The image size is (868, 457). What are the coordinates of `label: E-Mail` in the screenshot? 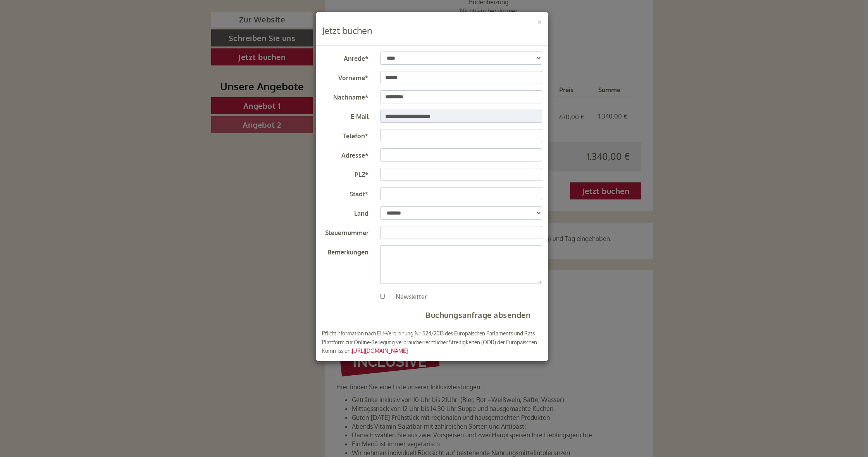 It's located at (345, 115).